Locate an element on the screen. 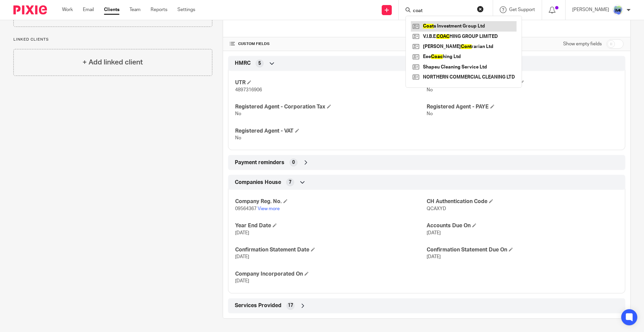 The width and height of the screenshot is (644, 332). img: Pixie is located at coordinates (30, 10).